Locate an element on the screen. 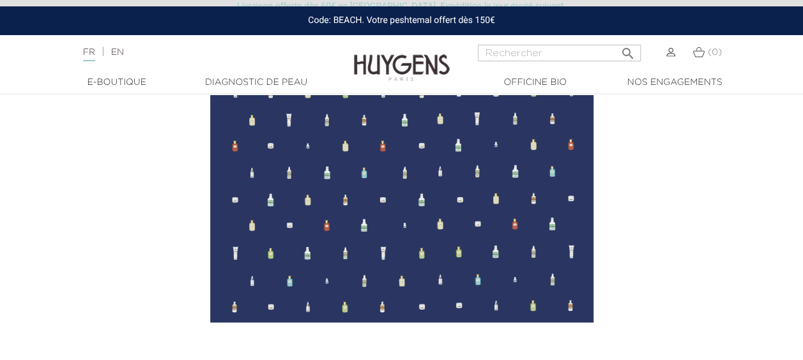 The image size is (803, 360). a: Nos engagements is located at coordinates (674, 82).